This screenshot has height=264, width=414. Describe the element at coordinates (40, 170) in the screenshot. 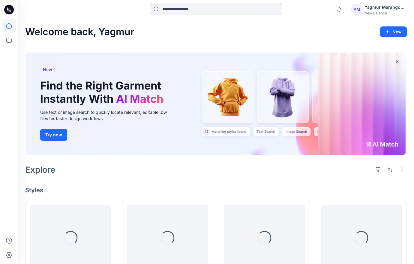

I see `h2: Explore` at that location.